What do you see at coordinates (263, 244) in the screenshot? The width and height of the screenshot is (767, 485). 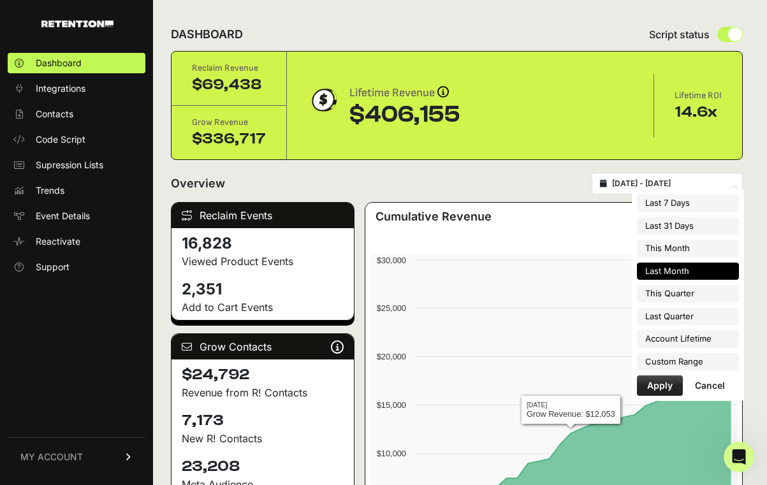 I see `h4: 16,828` at bounding box center [263, 244].